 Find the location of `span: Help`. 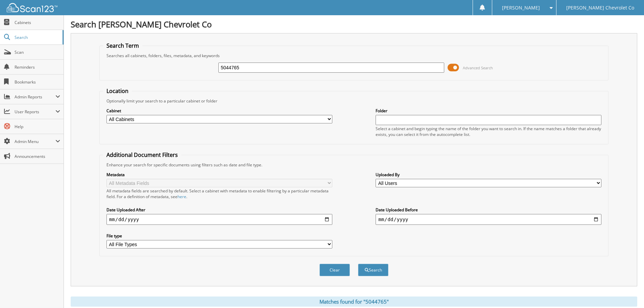

span: Help is located at coordinates (37, 126).